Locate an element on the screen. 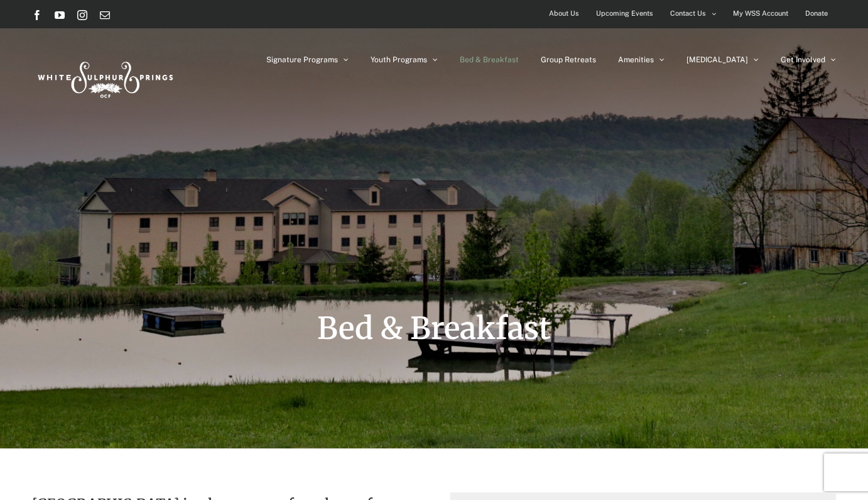 Image resolution: width=868 pixels, height=500 pixels. img: White Sulphur Springs Logo is located at coordinates (104, 77).